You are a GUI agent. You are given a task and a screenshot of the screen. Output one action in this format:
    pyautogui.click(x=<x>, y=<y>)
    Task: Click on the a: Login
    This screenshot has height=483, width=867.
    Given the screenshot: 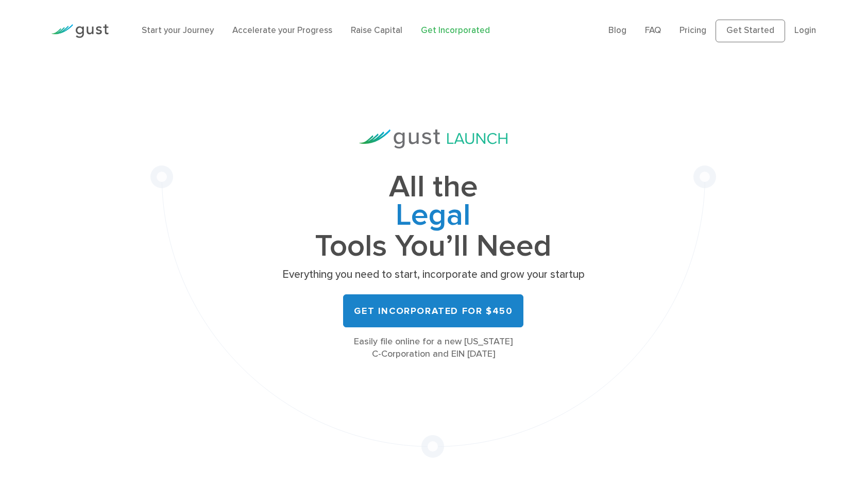 What is the action you would take?
    pyautogui.click(x=806, y=30)
    